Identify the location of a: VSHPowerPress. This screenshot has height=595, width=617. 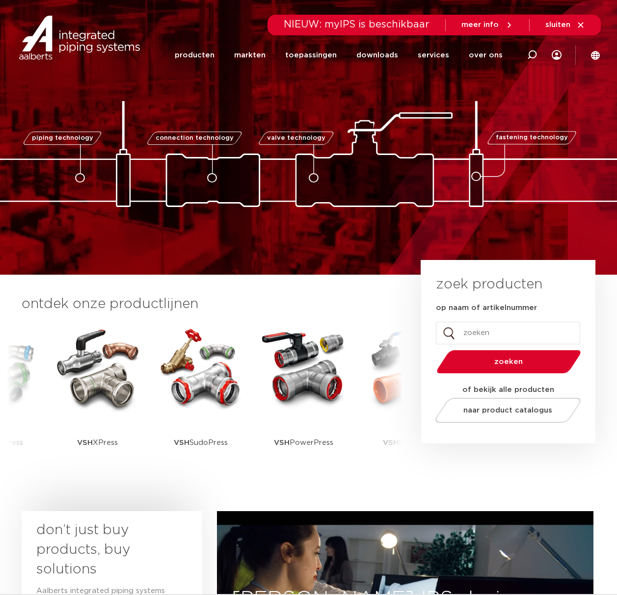
(304, 398).